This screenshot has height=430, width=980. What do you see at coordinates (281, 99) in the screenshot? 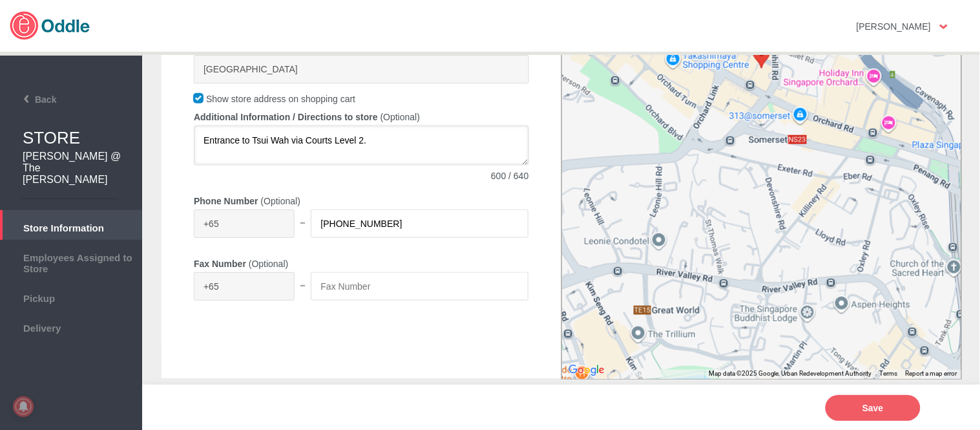
I see `span: Show store address on shopping cart` at bounding box center [281, 99].